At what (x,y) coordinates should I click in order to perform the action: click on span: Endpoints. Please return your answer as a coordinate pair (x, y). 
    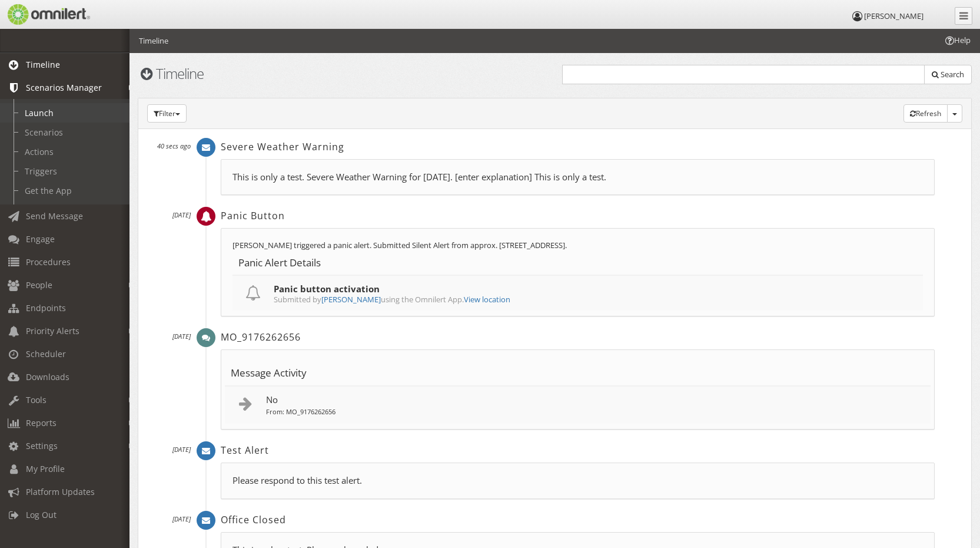
    Looking at the image, I should click on (46, 307).